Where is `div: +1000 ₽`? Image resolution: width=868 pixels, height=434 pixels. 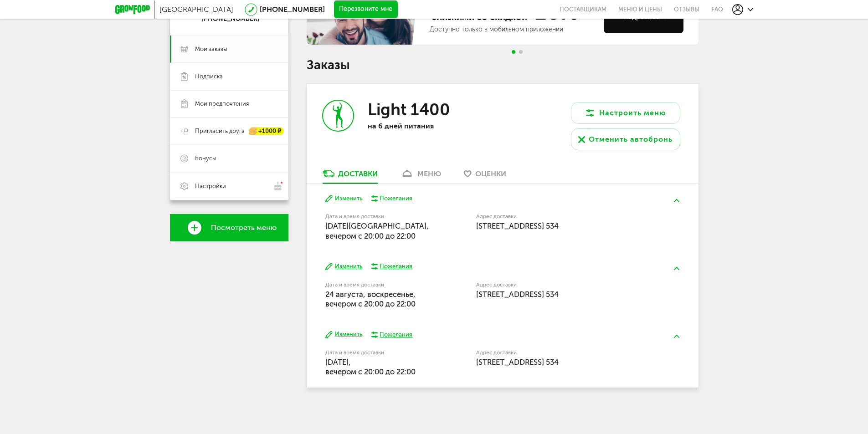 div: +1000 ₽ is located at coordinates (266, 131).